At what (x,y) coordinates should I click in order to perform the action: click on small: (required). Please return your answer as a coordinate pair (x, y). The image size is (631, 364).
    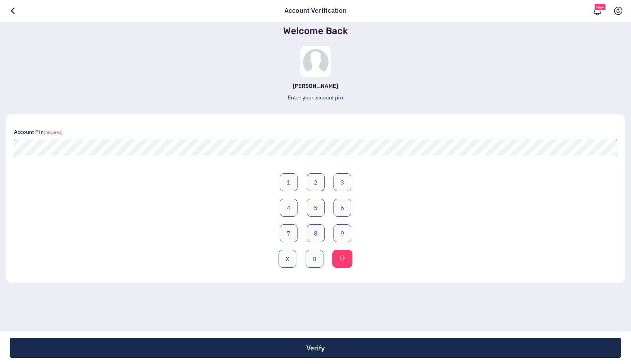
    Looking at the image, I should click on (53, 133).